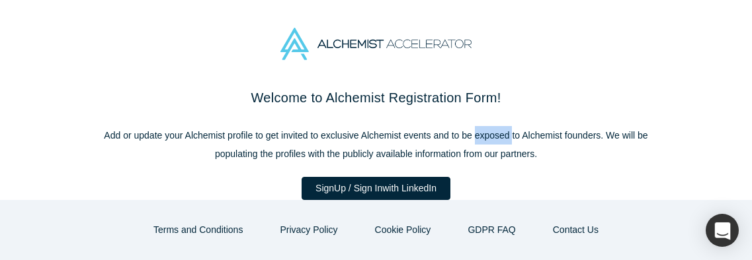 The width and height of the screenshot is (752, 260). What do you see at coordinates (308, 230) in the screenshot?
I see `button: Privacy Policy` at bounding box center [308, 230].